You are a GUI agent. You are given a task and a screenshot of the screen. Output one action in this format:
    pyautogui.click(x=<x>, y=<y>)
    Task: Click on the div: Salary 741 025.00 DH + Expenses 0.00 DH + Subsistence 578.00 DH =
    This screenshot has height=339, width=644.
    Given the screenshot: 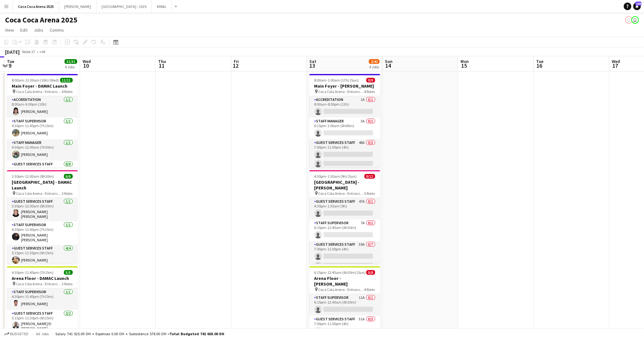 What is the action you would take?
    pyautogui.click(x=140, y=334)
    